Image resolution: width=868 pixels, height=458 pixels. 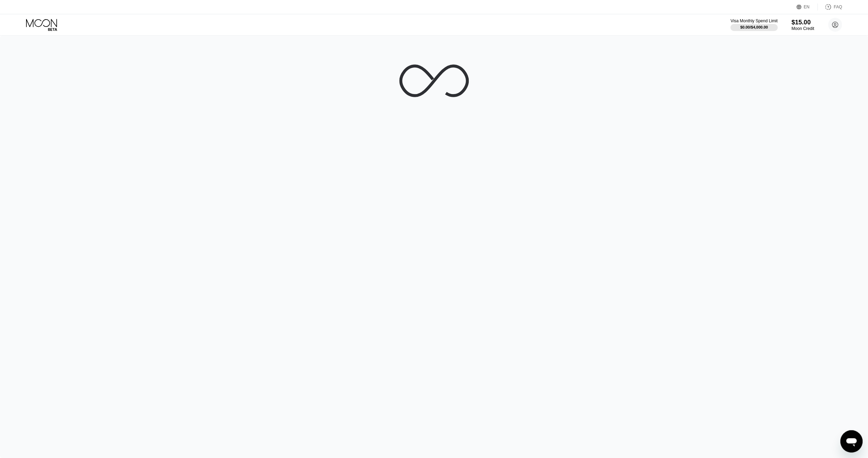 What do you see at coordinates (803, 22) in the screenshot?
I see `div: $15.00` at bounding box center [803, 22].